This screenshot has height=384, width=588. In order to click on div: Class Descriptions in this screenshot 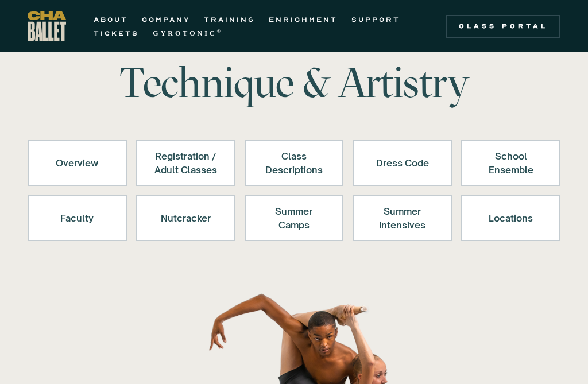, I will do `click(294, 163)`.